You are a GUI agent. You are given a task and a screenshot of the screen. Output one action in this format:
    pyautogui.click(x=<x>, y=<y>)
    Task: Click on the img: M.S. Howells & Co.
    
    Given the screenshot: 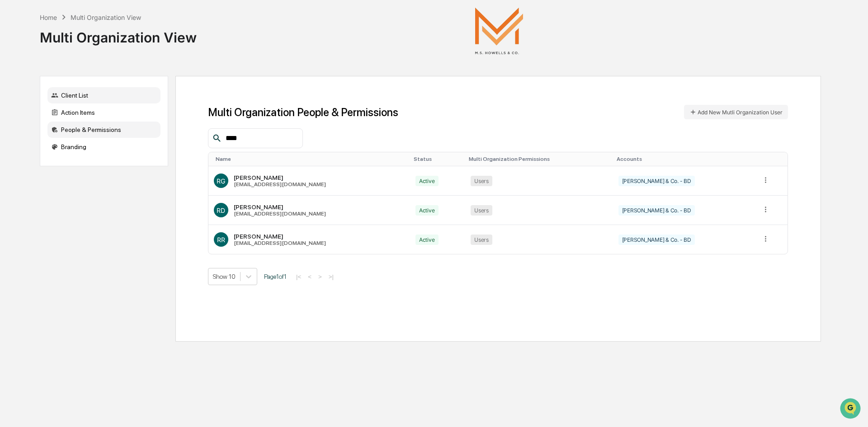 What is the action you would take?
    pyautogui.click(x=499, y=30)
    